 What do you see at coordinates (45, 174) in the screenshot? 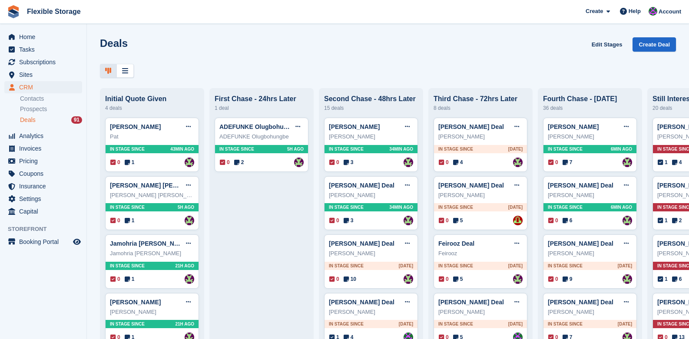
I see `span: Coupons` at bounding box center [45, 174].